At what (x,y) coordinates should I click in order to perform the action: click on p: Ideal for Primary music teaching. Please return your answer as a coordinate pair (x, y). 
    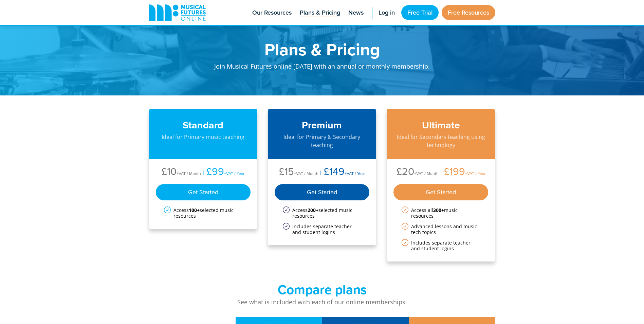
    Looking at the image, I should click on (203, 137).